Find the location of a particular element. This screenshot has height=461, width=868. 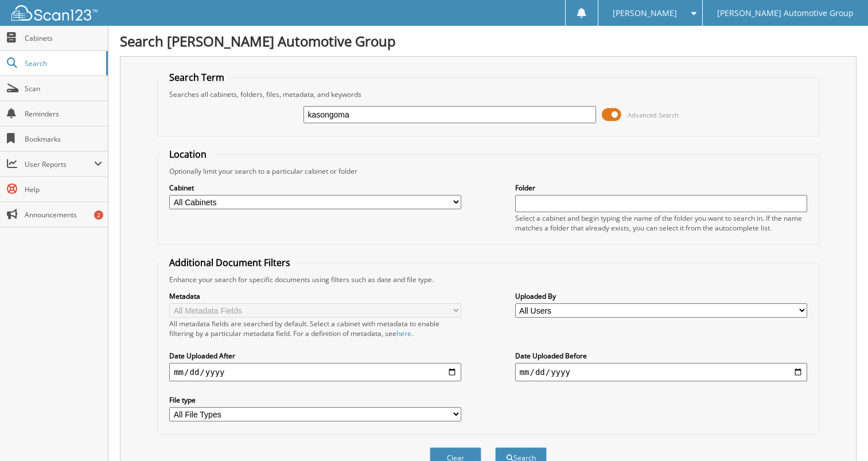

label: Metadata is located at coordinates (315, 296).